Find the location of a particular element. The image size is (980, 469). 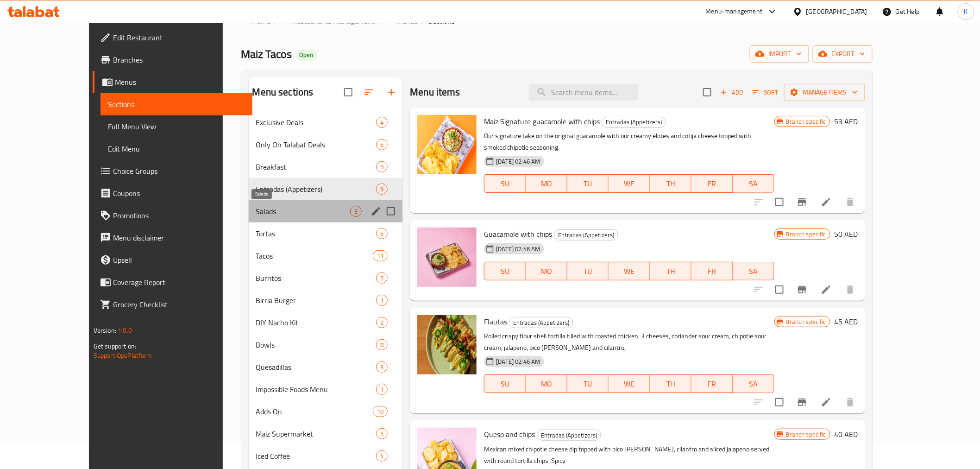

a: Support.OpsPlatform is located at coordinates (123, 355).